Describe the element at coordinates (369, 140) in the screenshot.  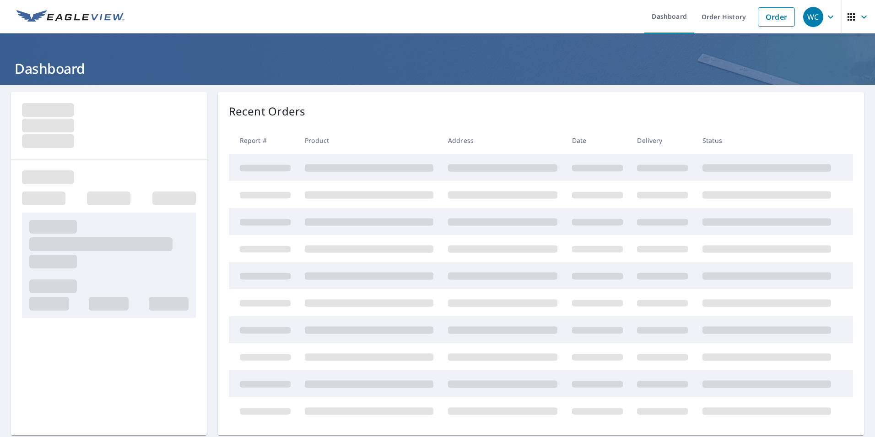
I see `th: Product` at that location.